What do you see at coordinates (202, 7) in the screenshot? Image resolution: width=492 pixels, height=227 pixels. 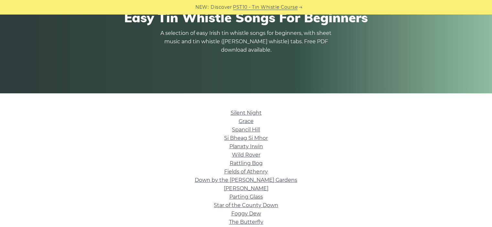 I see `span: NEW:` at bounding box center [202, 7].